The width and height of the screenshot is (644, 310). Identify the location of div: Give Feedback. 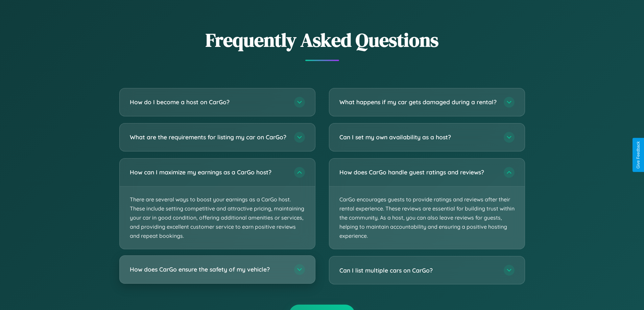
(638, 155).